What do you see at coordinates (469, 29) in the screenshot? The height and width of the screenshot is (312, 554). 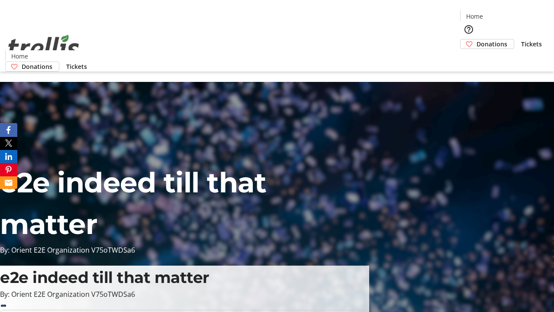 I see `button: Help` at bounding box center [469, 29].